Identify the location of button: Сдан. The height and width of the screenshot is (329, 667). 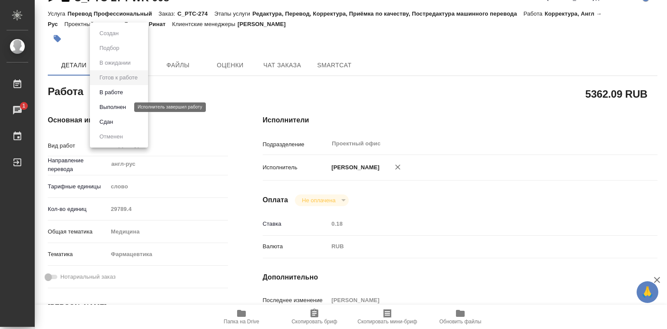
(106, 122).